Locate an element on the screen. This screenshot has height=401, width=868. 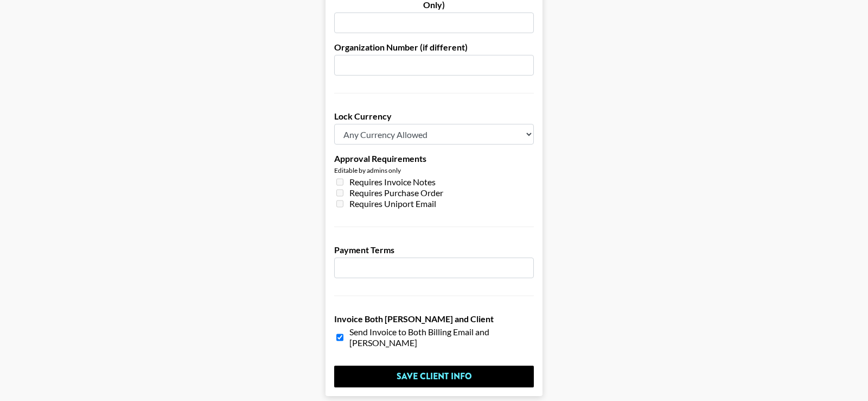
span: Requires Purchase Order is located at coordinates (396, 193).